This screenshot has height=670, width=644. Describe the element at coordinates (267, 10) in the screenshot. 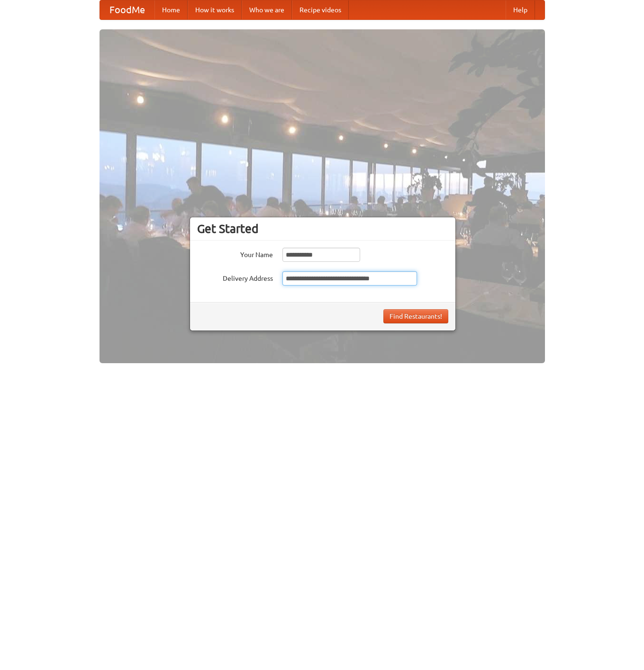

I see `a: Who we are` at that location.